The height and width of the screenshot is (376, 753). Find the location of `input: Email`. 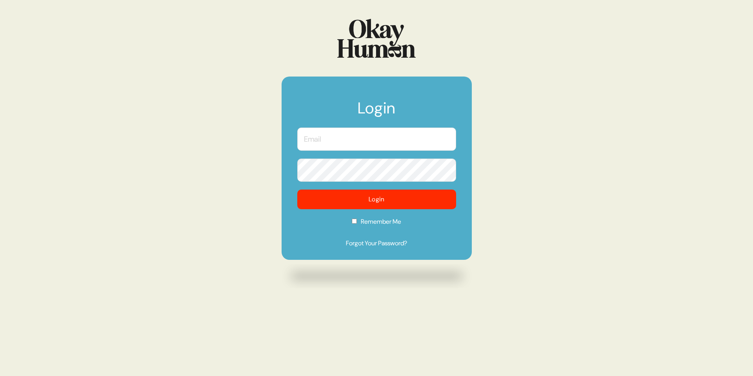

input: Email is located at coordinates (376, 139).